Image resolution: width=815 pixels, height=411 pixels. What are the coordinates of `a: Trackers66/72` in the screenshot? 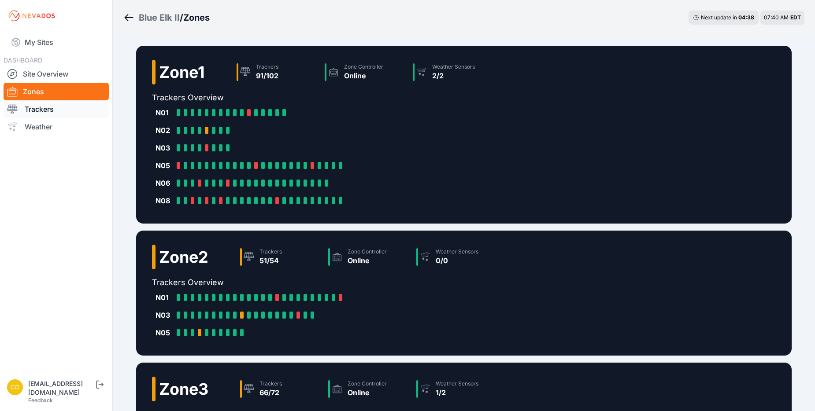 It's located at (281, 389).